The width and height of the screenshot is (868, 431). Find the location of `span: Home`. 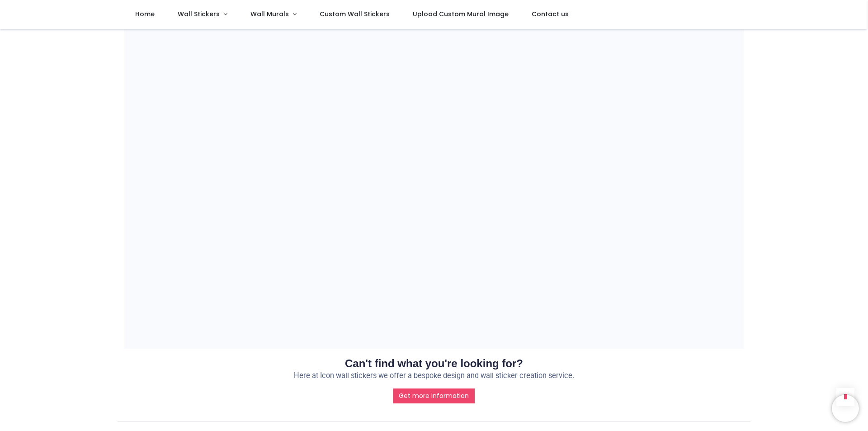

span: Home is located at coordinates (145, 14).